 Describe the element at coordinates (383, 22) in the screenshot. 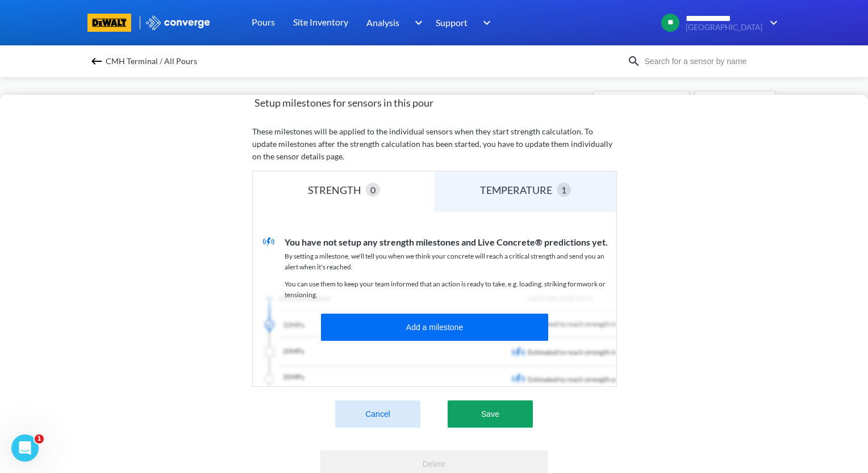

I see `span: Analysis` at that location.